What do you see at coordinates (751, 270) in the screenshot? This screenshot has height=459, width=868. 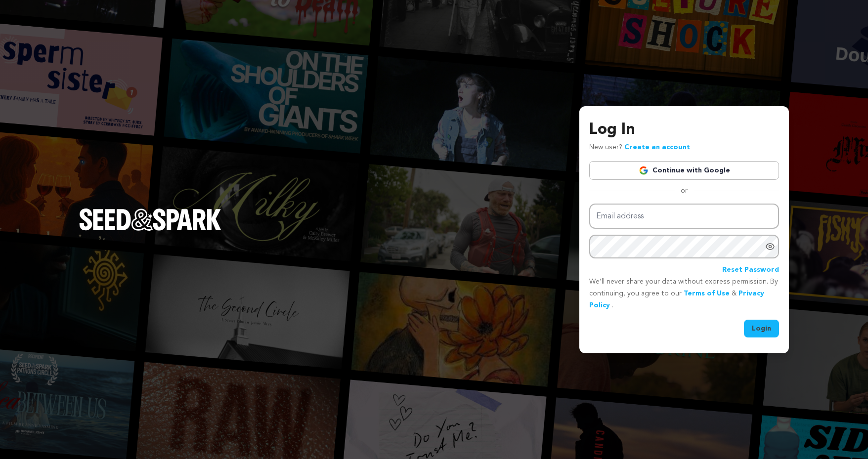 I see `a: Reset Password` at bounding box center [751, 270].